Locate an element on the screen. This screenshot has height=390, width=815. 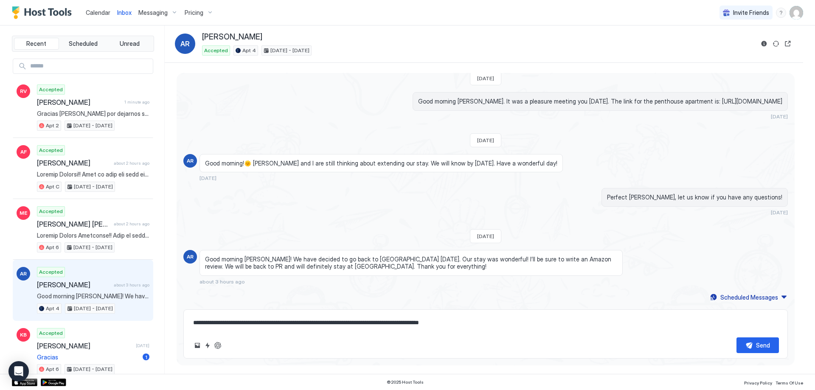
button: Sync reservation is located at coordinates (776, 44).